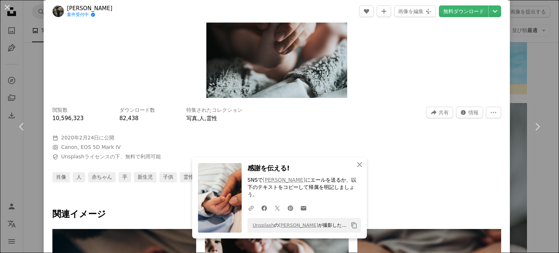 Image resolution: width=559 pixels, height=253 pixels. Describe the element at coordinates (88, 138) in the screenshot. I see `span: に公開` at that location.